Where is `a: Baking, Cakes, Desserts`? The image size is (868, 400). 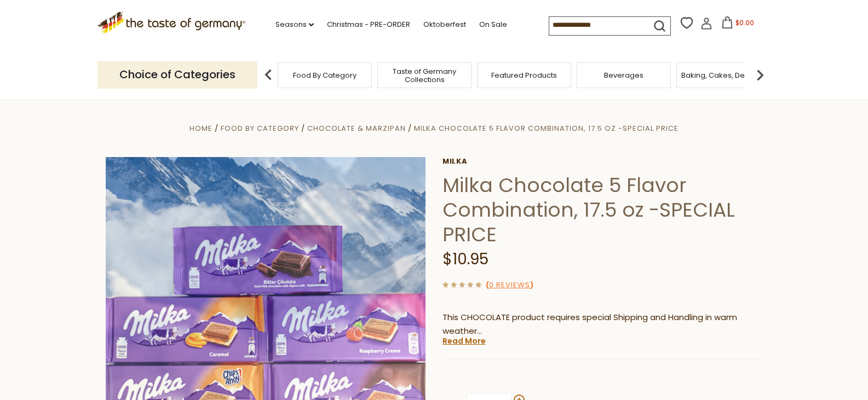 a: Baking, Cakes, Desserts is located at coordinates (723, 75).